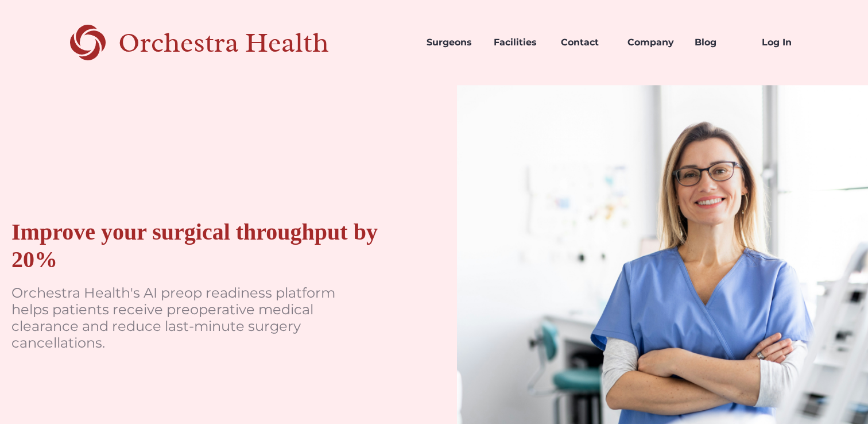 Image resolution: width=868 pixels, height=424 pixels. What do you see at coordinates (786, 42) in the screenshot?
I see `a: Log In` at bounding box center [786, 42].